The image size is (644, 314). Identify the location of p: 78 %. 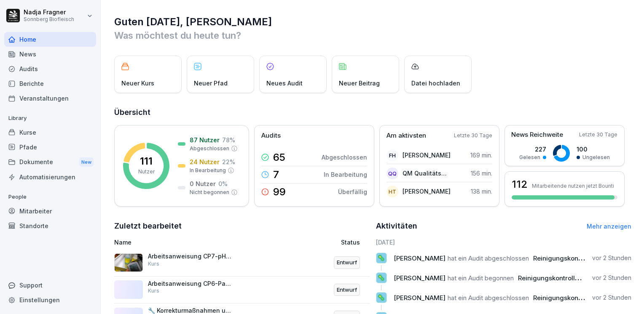
(228, 140).